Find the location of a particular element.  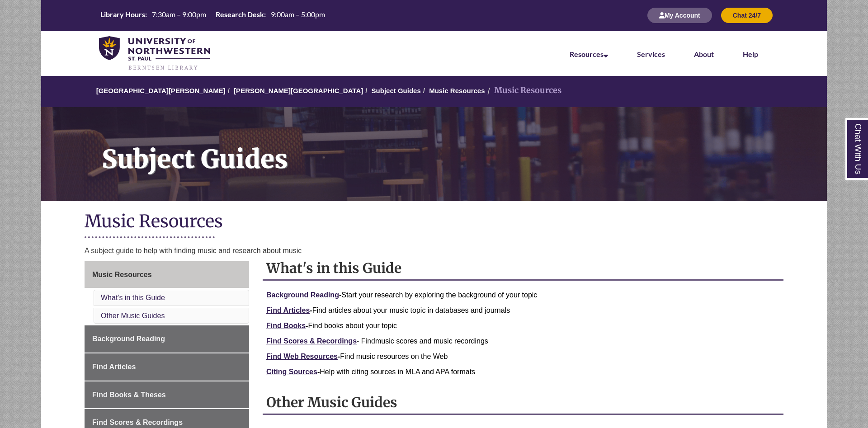

a: Find Books & Theses is located at coordinates (167, 395).